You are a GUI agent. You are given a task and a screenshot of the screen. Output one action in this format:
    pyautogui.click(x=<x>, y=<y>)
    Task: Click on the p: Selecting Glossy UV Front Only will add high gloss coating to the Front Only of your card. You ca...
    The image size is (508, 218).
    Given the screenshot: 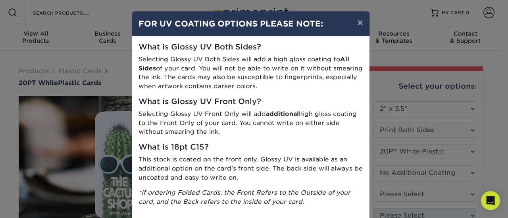 What is the action you would take?
    pyautogui.click(x=251, y=123)
    